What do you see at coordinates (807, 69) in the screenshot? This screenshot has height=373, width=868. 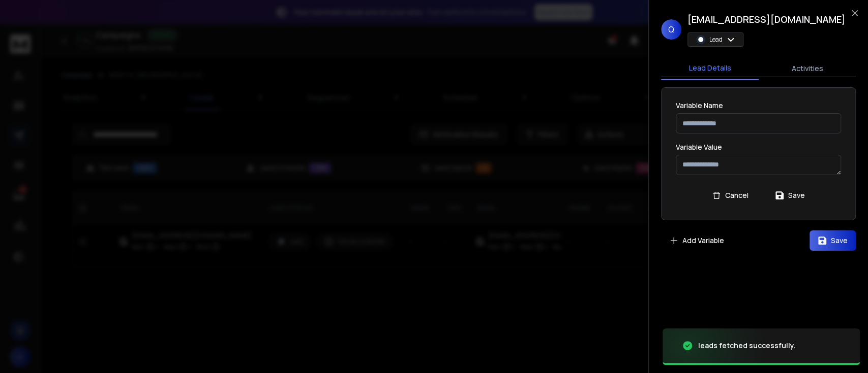 I see `button: Activities` at bounding box center [807, 69].